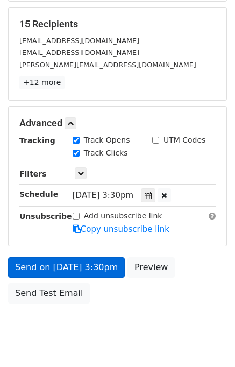 Image resolution: width=235 pixels, height=367 pixels. What do you see at coordinates (117, 123) in the screenshot?
I see `h5: Advanced` at bounding box center [117, 123].